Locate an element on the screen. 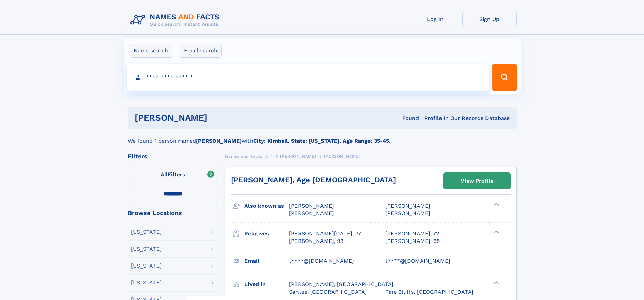  label: Email search is located at coordinates (200, 51).